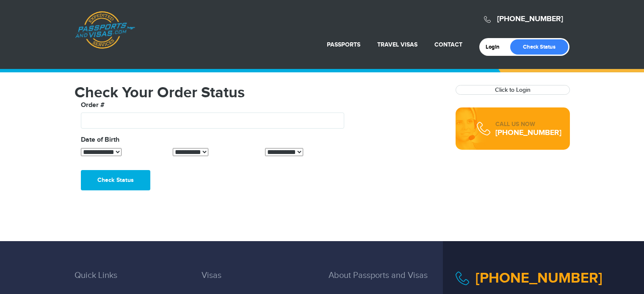 The width and height of the screenshot is (644, 294). Describe the element at coordinates (528, 124) in the screenshot. I see `div: CALL US NOW` at that location.